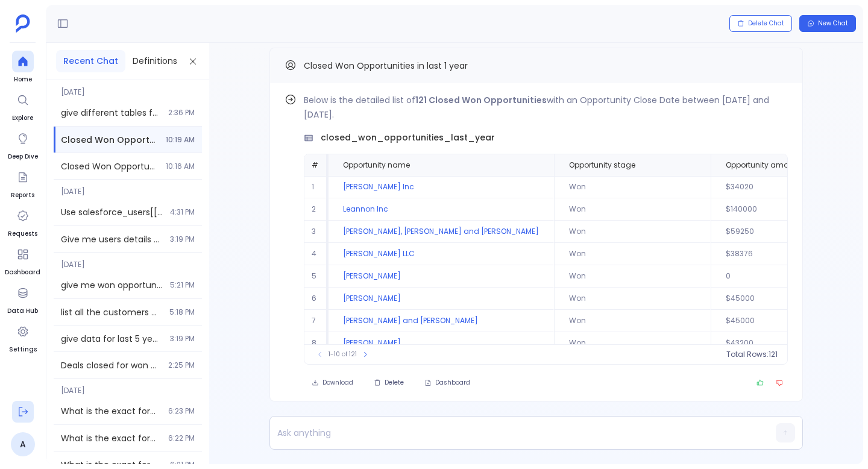 Image resolution: width=868 pixels, height=469 pixels. What do you see at coordinates (181, 112) in the screenshot?
I see `span: 2:36 PM` at bounding box center [181, 112].